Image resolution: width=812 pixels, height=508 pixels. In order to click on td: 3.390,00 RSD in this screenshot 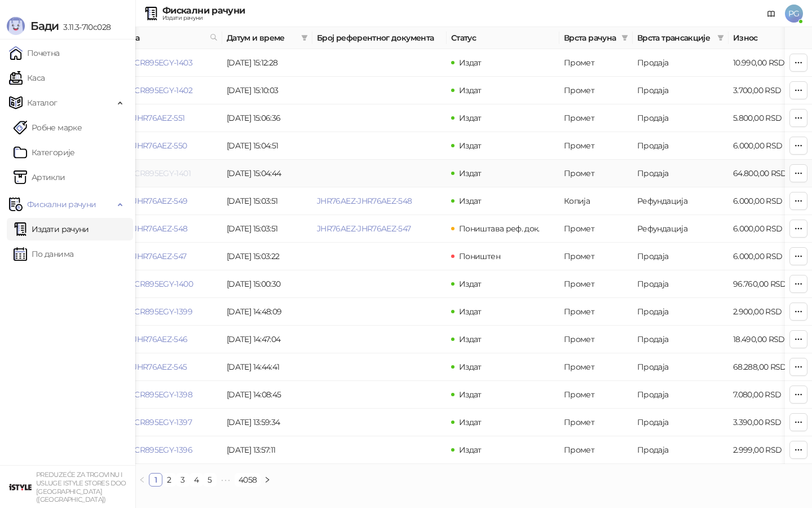, I will do `click(768, 422)`.